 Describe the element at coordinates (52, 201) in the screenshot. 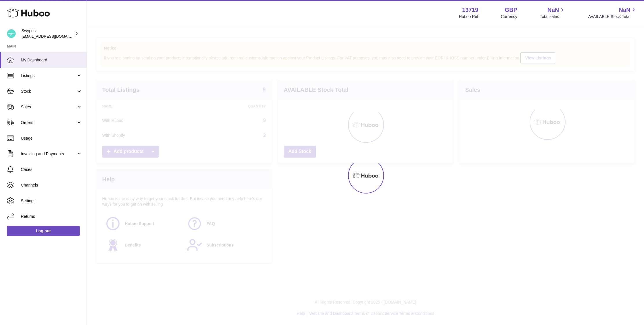

I see `span: Settings` at that location.